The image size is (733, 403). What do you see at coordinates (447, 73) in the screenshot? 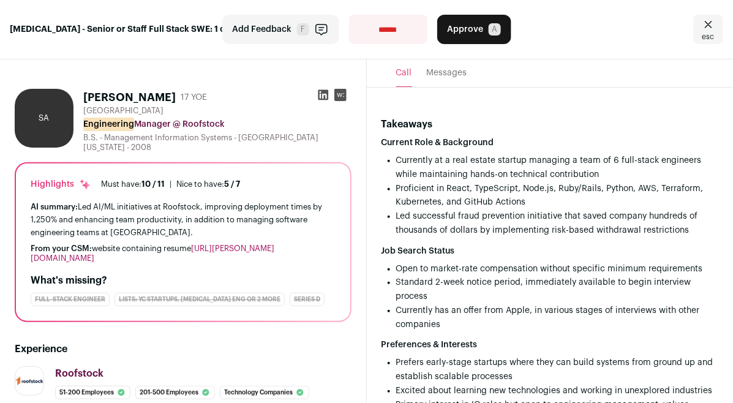
I see `button: Messages` at bounding box center [447, 73].